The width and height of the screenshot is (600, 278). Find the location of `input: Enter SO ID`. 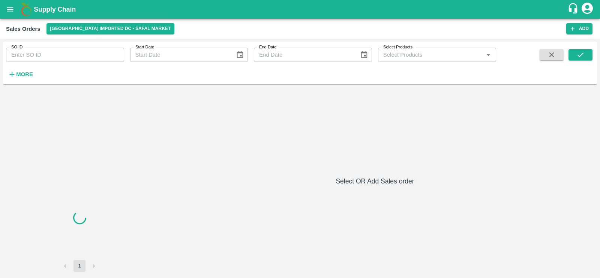

input: Enter SO ID is located at coordinates (65, 55).